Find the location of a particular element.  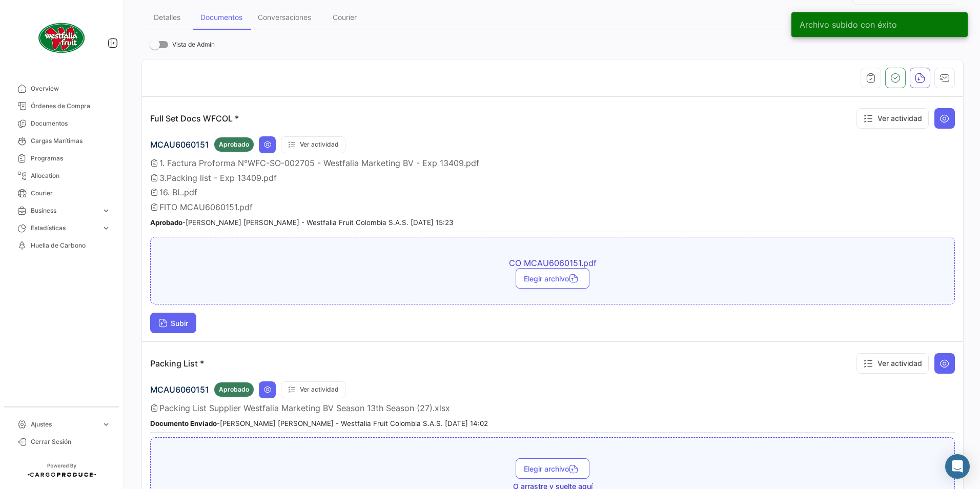

span: Huella de Carbono is located at coordinates (71, 245).